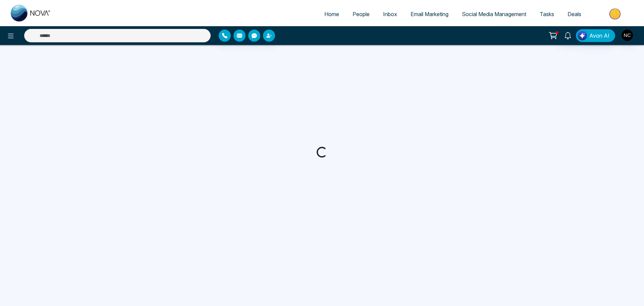  I want to click on img: User Avatar, so click(627, 35).